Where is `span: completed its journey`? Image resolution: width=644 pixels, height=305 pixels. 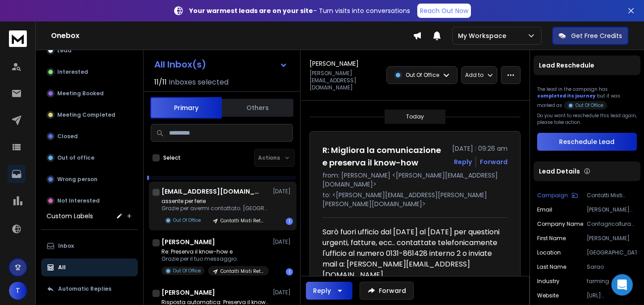
span: completed its journey is located at coordinates (566, 96).